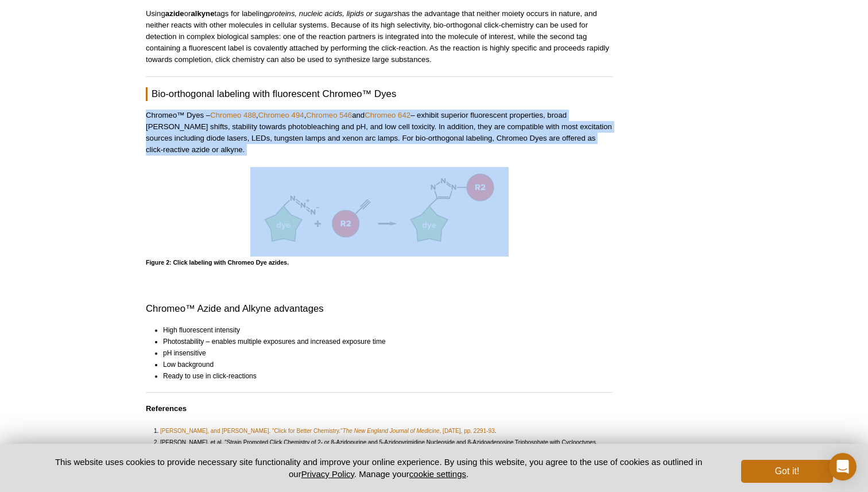 This screenshot has width=868, height=492. I want to click on strong: Figure 2: Click labeling with Chromeo Dye azides., so click(217, 262).